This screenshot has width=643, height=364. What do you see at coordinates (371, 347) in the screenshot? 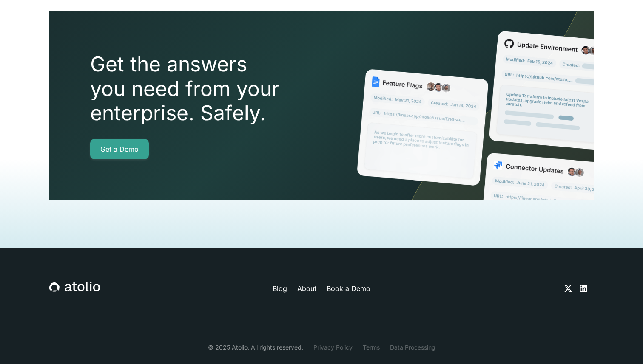
I see `a: Terms` at bounding box center [371, 347].